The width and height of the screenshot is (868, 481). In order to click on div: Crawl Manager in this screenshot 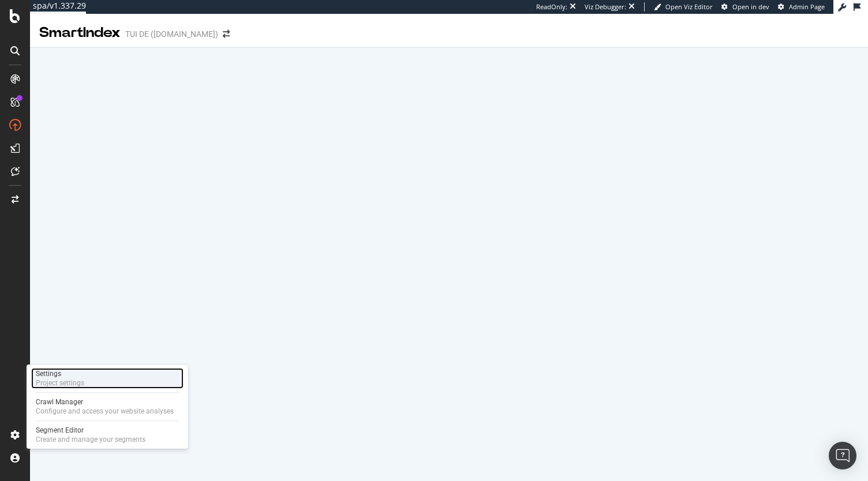, I will do `click(104, 402)`.